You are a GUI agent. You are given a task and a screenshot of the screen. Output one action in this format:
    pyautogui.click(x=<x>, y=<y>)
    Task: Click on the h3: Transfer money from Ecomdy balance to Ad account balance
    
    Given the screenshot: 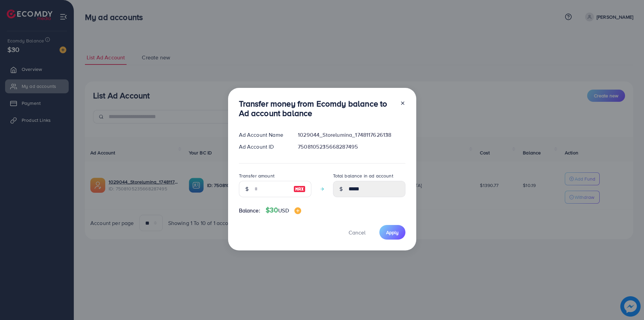 What is the action you would take?
    pyautogui.click(x=317, y=108)
    